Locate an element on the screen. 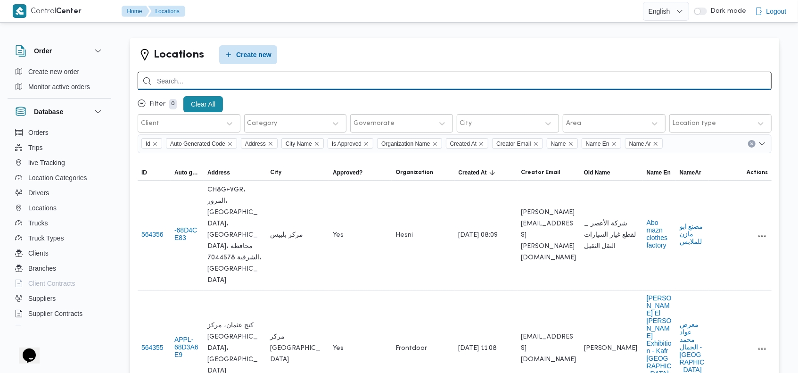  span: Is Approved is located at coordinates (350, 143).